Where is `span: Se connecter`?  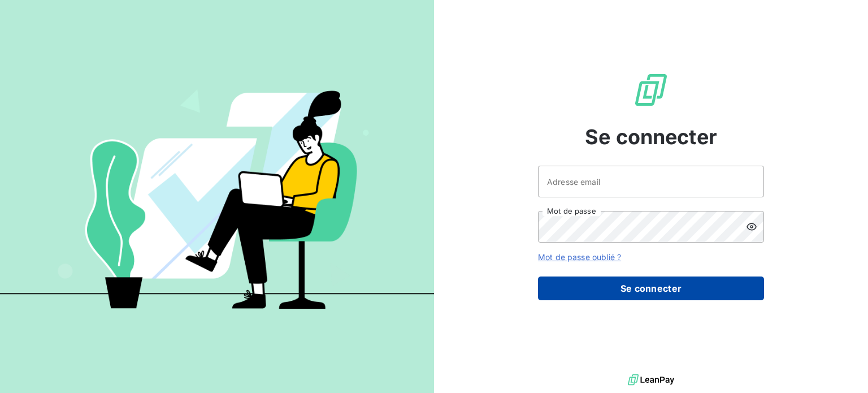
span: Se connecter is located at coordinates (651, 137).